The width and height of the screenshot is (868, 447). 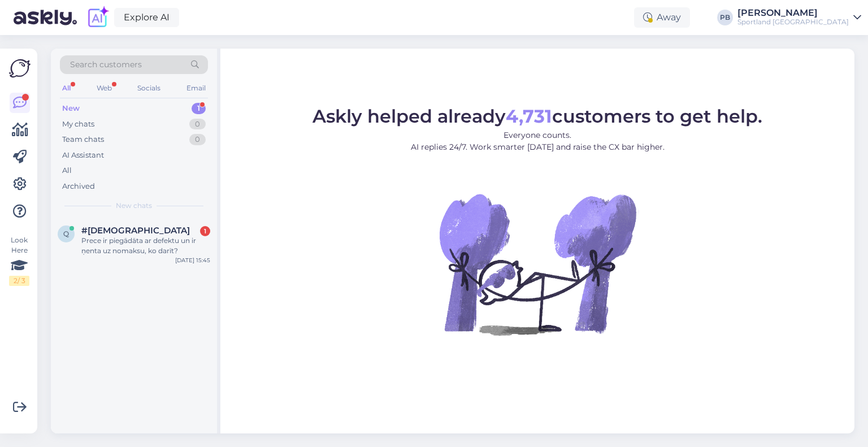 What do you see at coordinates (20, 68) in the screenshot?
I see `img: Askly Logo` at bounding box center [20, 68].